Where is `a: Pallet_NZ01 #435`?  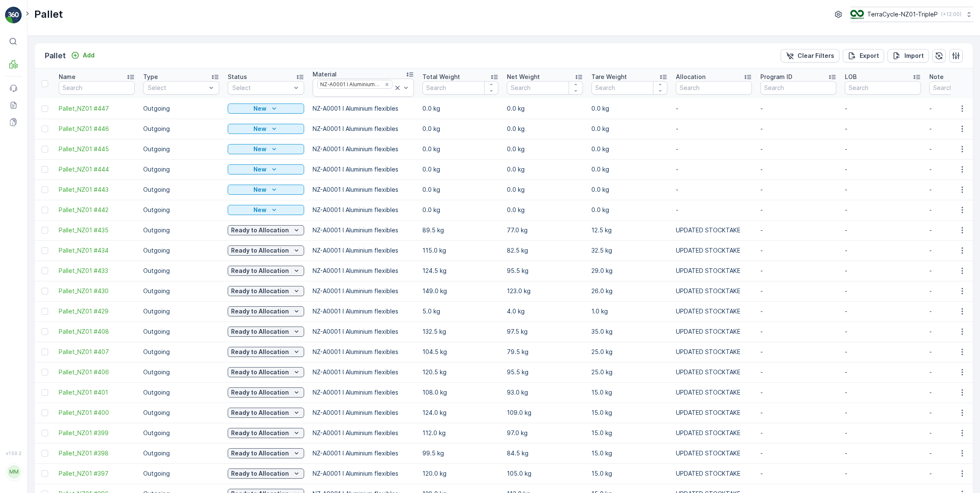
a: Pallet_NZ01 #435 is located at coordinates (96, 231).